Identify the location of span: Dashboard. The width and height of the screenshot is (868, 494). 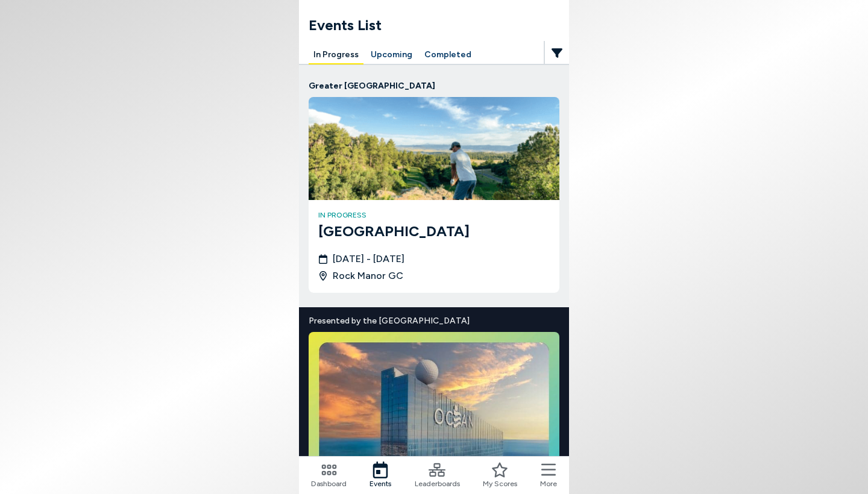
(329, 484).